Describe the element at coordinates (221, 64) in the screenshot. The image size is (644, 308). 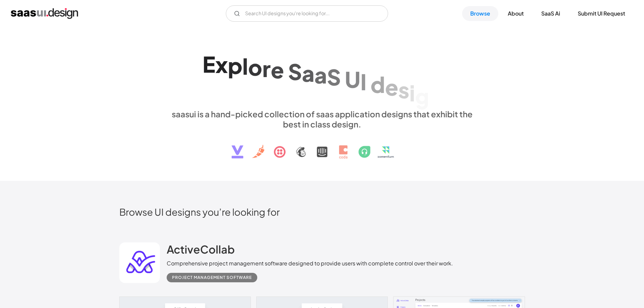
I see `div: x` at that location.